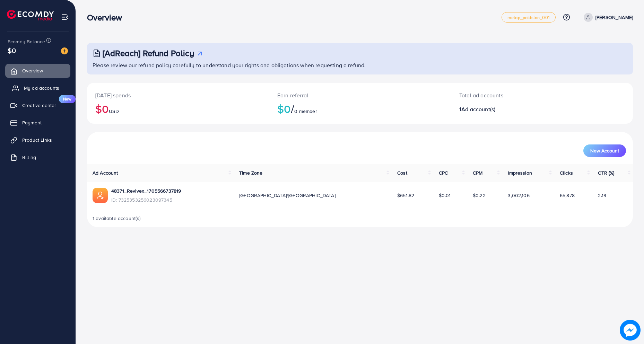  What do you see at coordinates (38, 157) in the screenshot?
I see `a: Billing` at bounding box center [38, 157].